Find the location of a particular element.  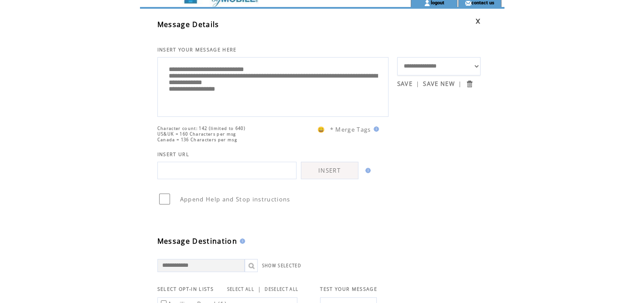

a: DESELECT ALL is located at coordinates (281, 289).